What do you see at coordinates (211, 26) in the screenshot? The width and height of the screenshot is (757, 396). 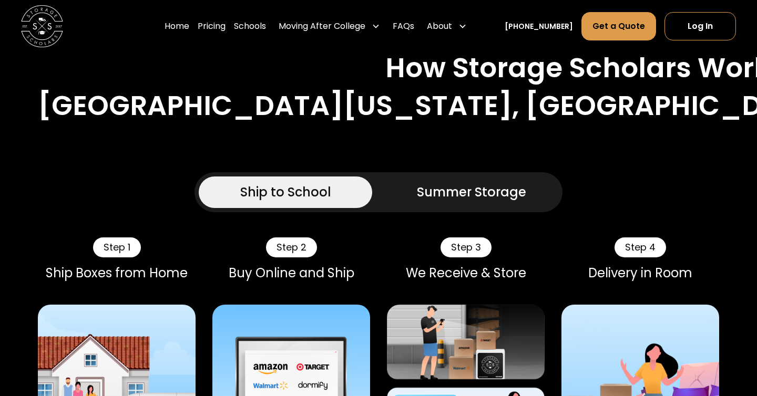 I see `a: Pricing` at bounding box center [211, 26].